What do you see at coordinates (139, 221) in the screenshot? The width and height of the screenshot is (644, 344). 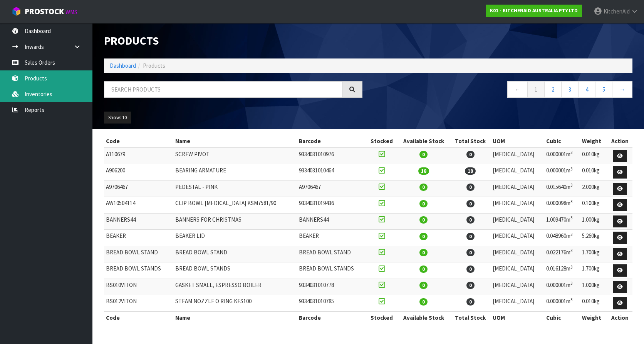 I see `td: BANNERS44` at bounding box center [139, 221].